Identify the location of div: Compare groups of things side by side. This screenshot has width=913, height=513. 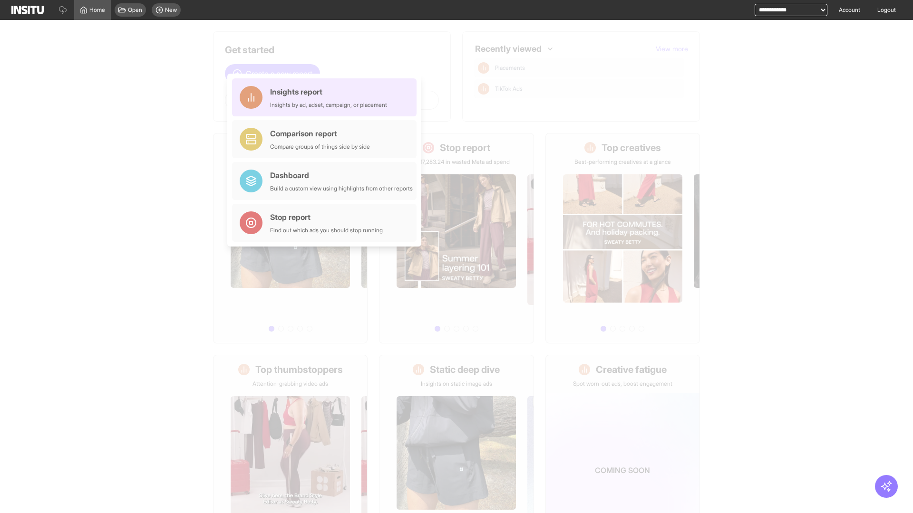
(320, 147).